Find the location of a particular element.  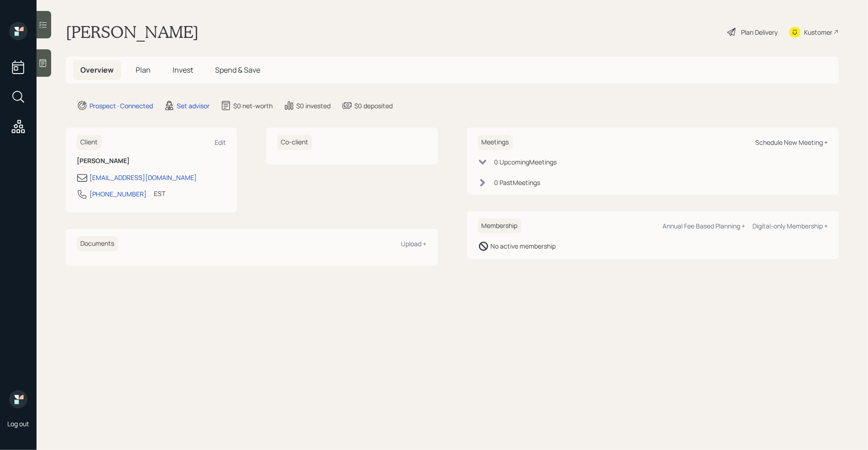

h6: Membership is located at coordinates (500, 226).